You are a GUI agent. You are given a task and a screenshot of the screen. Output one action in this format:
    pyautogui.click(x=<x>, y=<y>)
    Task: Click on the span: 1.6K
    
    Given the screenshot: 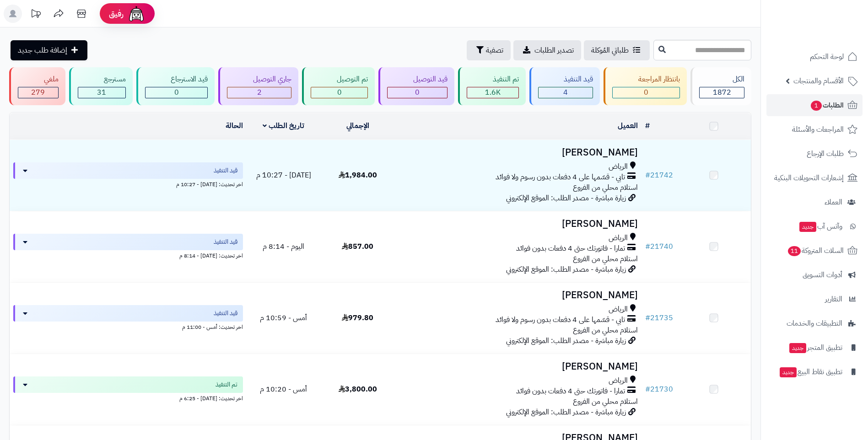 What is the action you would take?
    pyautogui.click(x=493, y=93)
    